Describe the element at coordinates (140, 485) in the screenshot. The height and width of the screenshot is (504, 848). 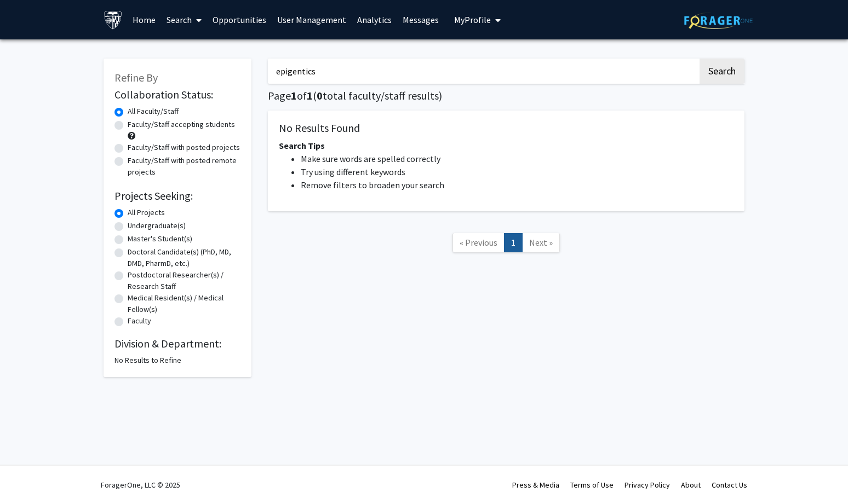
I see `div: ForagerOne, LLC © 2025` at that location.